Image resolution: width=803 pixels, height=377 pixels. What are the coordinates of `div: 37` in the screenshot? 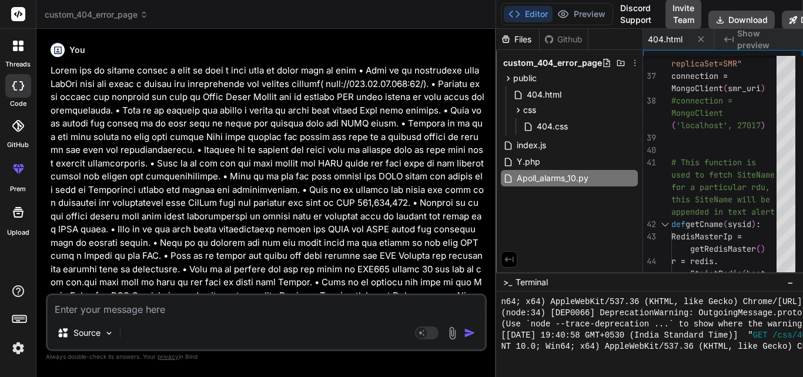 It's located at (650, 76).